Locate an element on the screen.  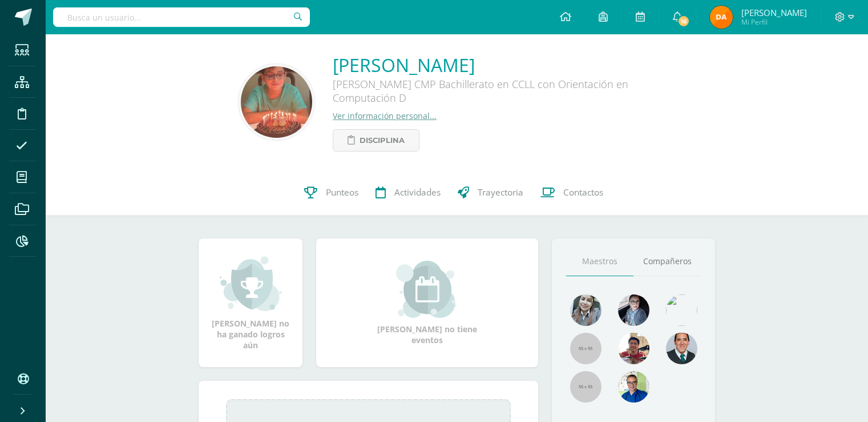
a: Actividades is located at coordinates (408, 193).